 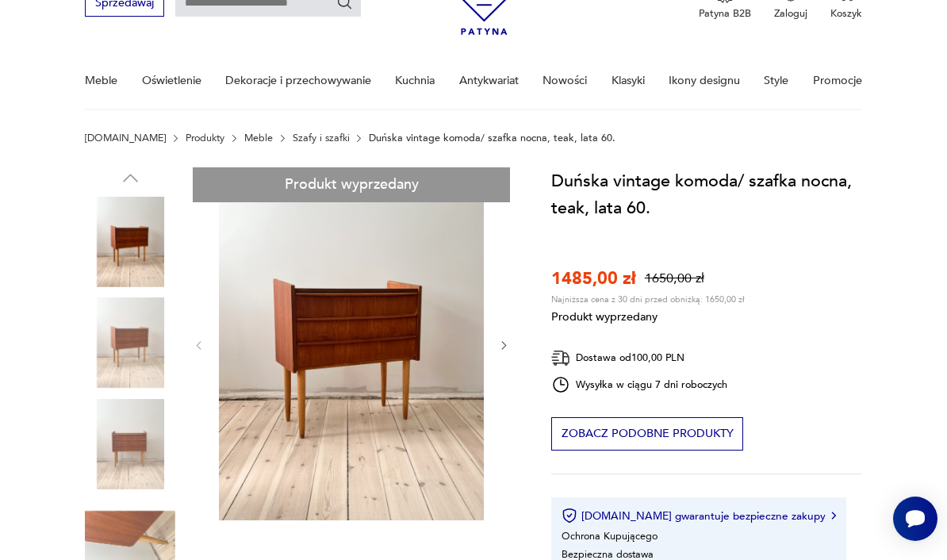 I want to click on p: Koszyk, so click(x=847, y=14).